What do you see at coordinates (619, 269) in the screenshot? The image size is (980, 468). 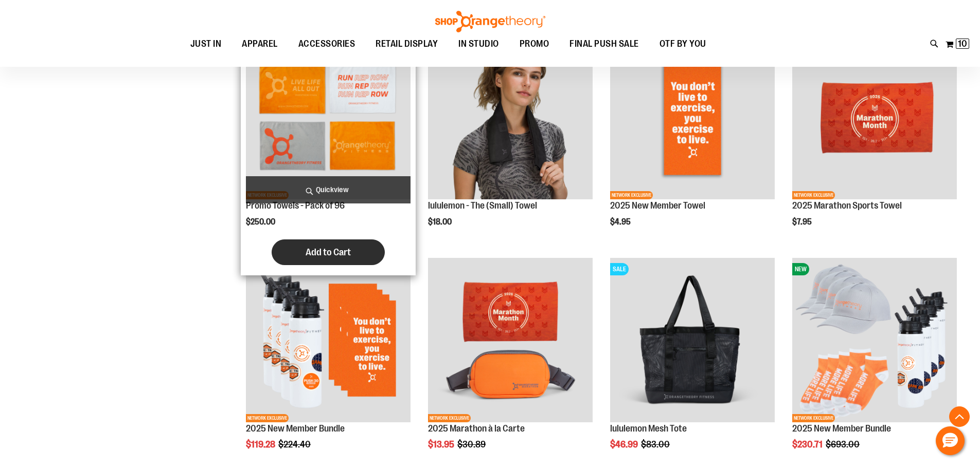 I see `span: SALE` at bounding box center [619, 269].